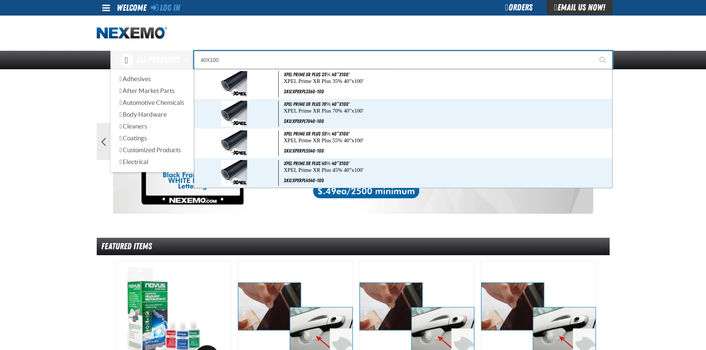 The height and width of the screenshot is (350, 706). What do you see at coordinates (152, 102) in the screenshot?
I see `span: Automotive Chemicals` at bounding box center [152, 102].